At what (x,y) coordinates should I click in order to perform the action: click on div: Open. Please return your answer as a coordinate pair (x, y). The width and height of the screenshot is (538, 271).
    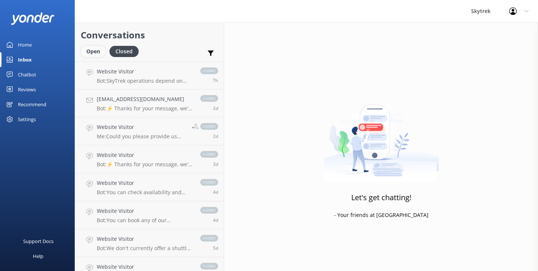
    Looking at the image, I should click on (93, 52).